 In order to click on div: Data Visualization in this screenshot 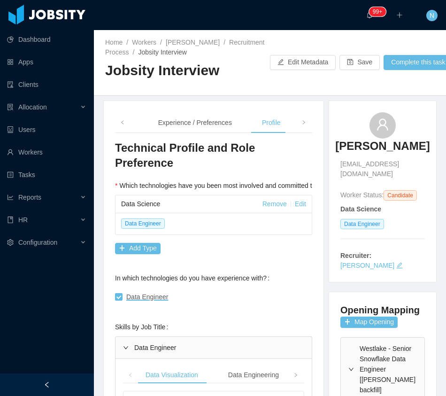, I will do `click(172, 375)`.